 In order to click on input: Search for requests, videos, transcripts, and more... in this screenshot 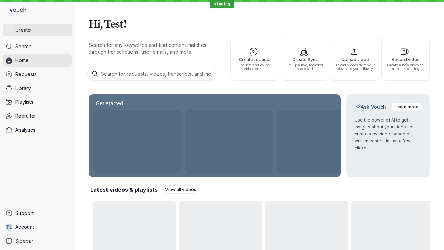, I will do `click(152, 73)`.